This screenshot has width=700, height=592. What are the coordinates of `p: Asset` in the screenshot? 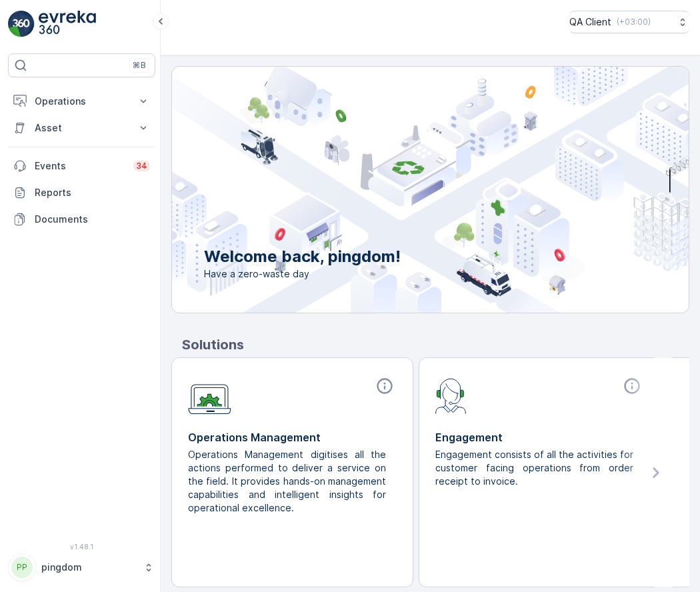 It's located at (81, 128).